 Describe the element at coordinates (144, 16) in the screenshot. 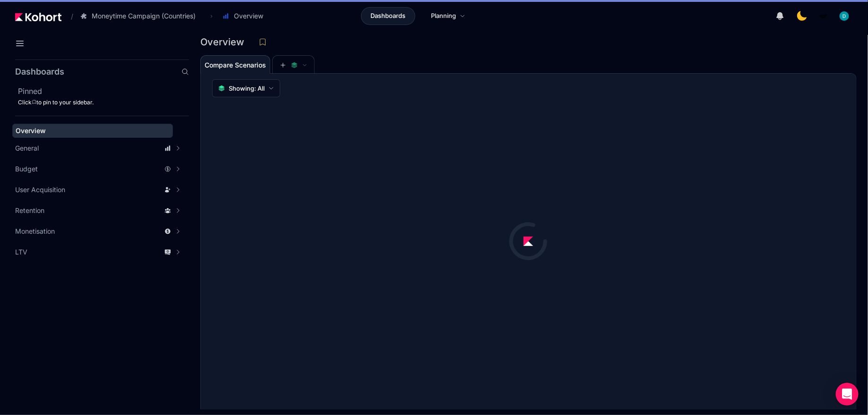

I see `span: Moneytime Campaign (Countries)` at that location.